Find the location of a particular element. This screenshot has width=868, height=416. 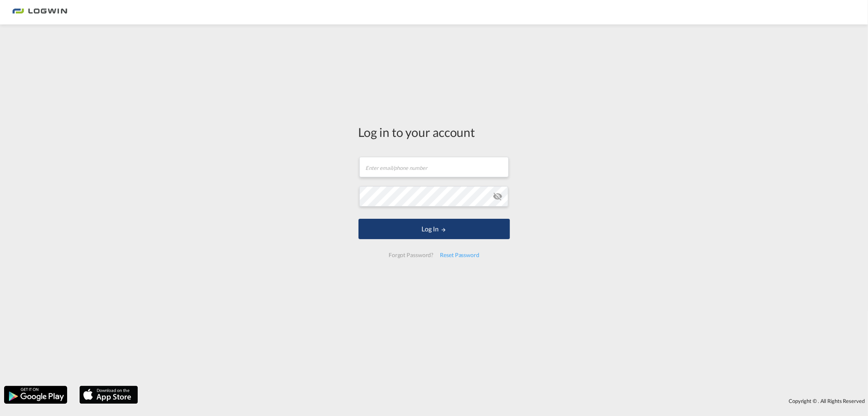

img: google.png is located at coordinates (36, 395).